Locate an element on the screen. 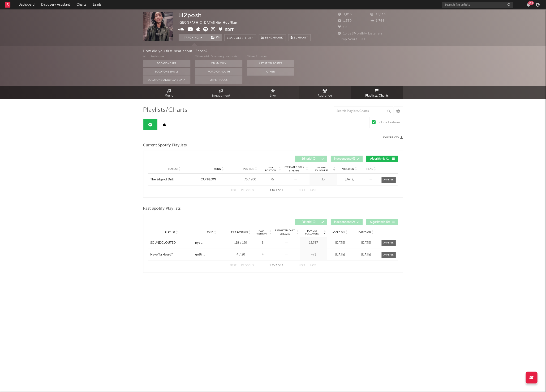 This screenshot has width=546, height=392. span: 1,330 is located at coordinates (345, 21).